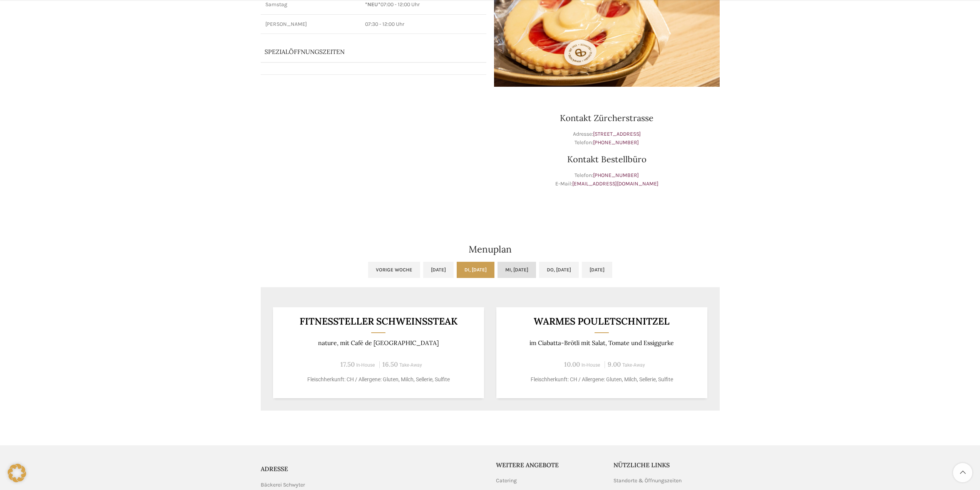 The height and width of the screenshot is (490, 980). I want to click on a: Catering, so click(507, 480).